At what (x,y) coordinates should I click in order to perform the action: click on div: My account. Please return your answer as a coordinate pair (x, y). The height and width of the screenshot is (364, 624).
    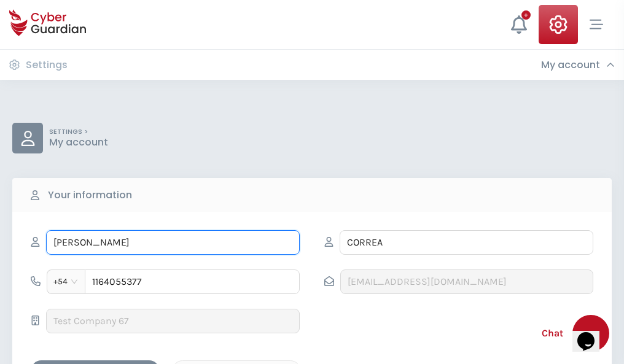
    Looking at the image, I should click on (578, 65).